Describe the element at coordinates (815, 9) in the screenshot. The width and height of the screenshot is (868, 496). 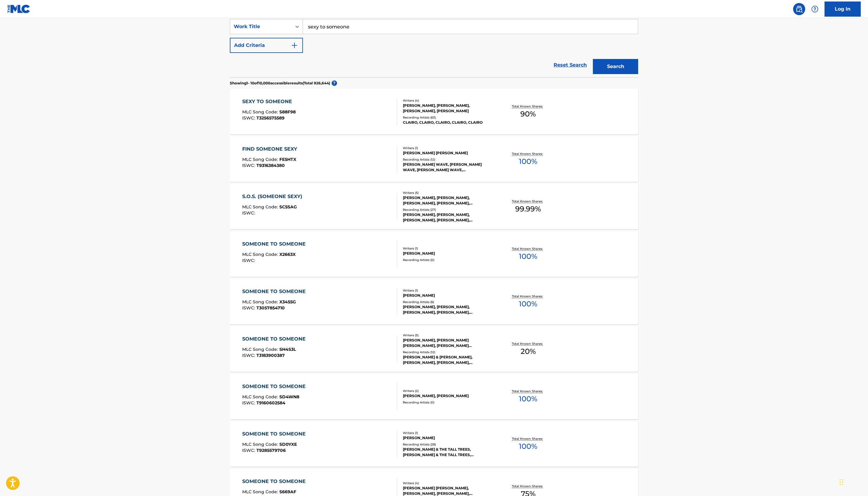
I see `div: Help` at that location.